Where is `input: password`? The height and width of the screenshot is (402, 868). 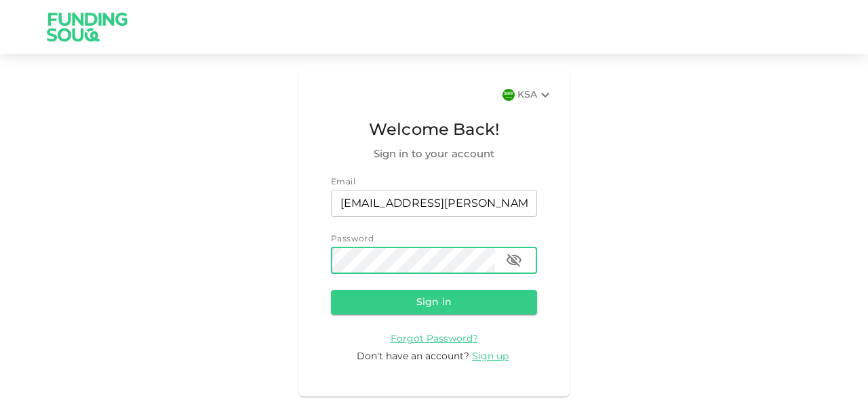 input: password is located at coordinates (413, 260).